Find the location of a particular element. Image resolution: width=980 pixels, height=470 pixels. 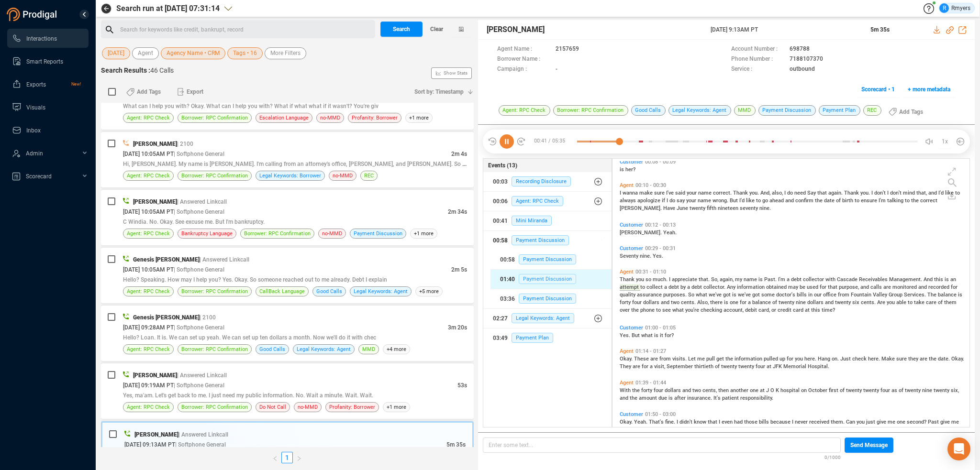

span: Recording Disclosure is located at coordinates (541, 182).